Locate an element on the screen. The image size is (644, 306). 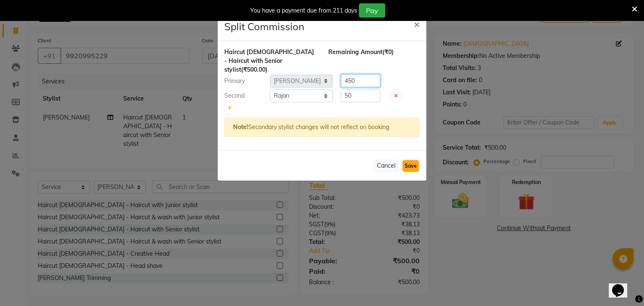
button: Save is located at coordinates (410, 166).